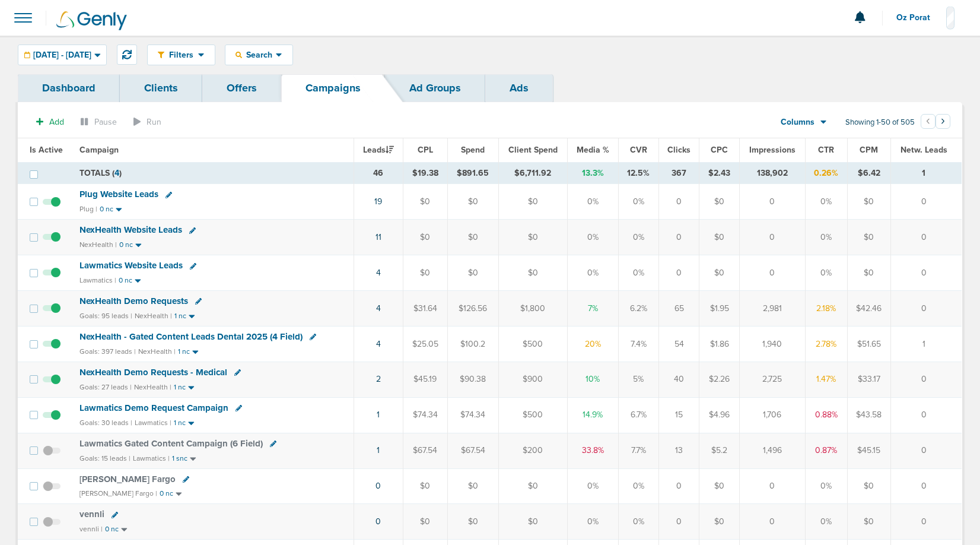 This screenshot has width=980, height=545. I want to click on td: 1,496, so click(772, 450).